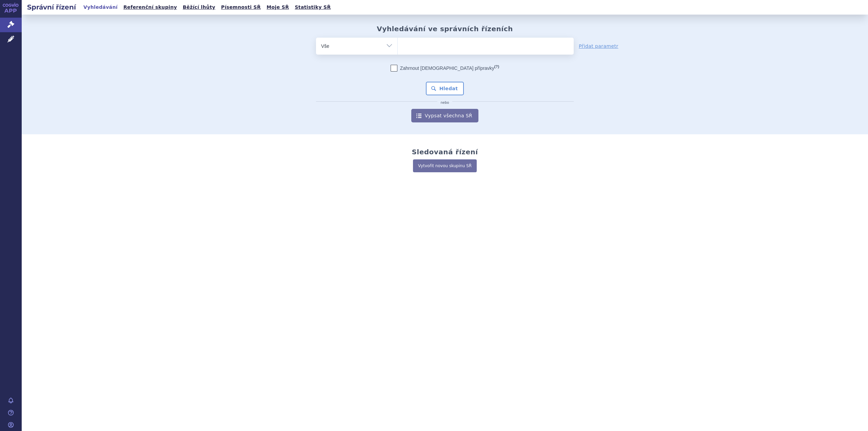 This screenshot has height=431, width=868. Describe the element at coordinates (150, 7) in the screenshot. I see `a: Referenční skupiny` at that location.